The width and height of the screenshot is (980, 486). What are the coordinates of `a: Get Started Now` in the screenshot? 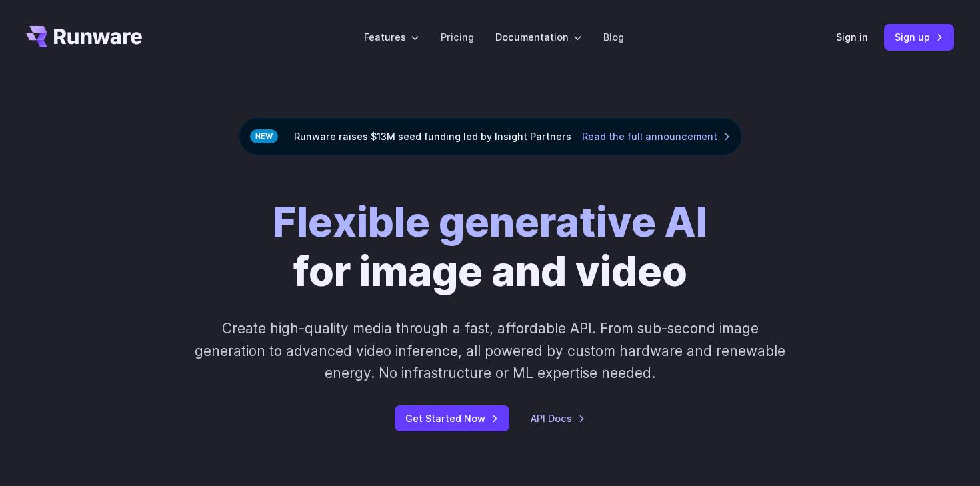 It's located at (452, 418).